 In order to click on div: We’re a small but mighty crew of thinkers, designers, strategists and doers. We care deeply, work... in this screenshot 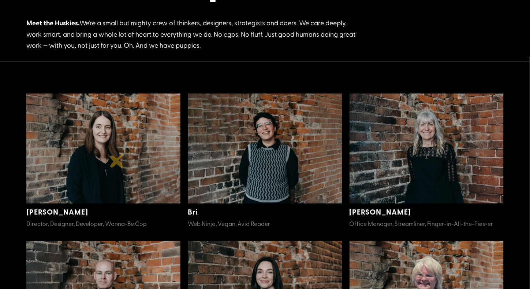, I will do `click(191, 34)`.